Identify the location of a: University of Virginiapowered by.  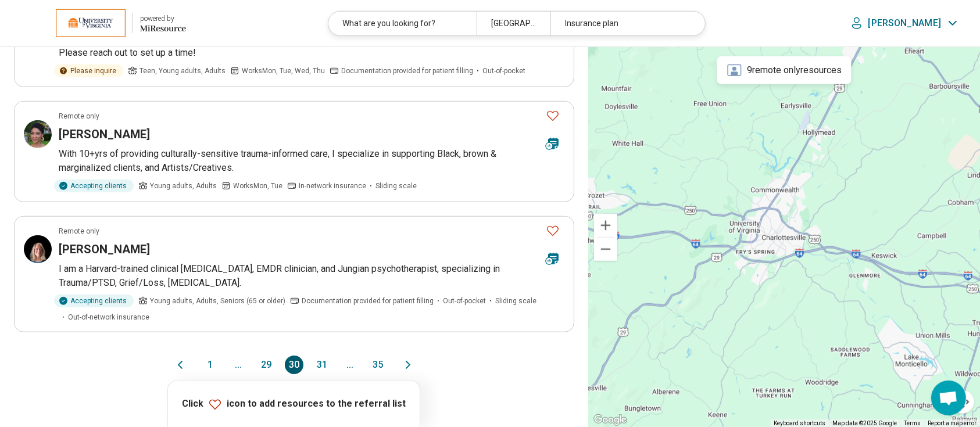
(103, 23).